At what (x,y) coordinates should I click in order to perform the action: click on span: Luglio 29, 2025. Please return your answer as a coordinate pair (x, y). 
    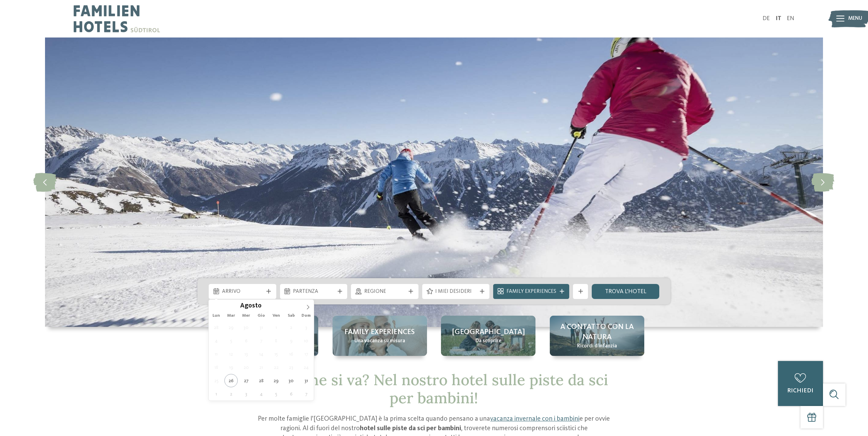
    Looking at the image, I should click on (231, 327).